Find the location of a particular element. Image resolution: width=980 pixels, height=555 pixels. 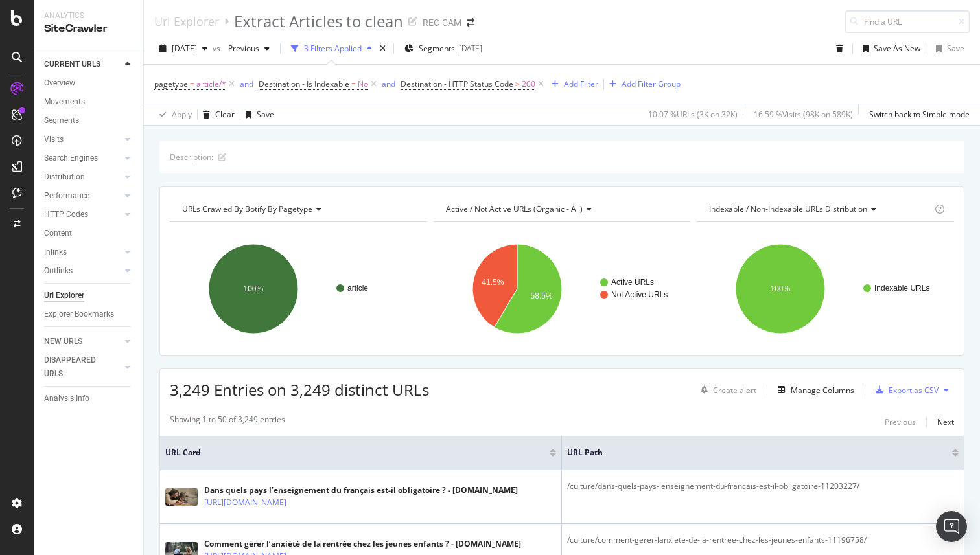

div: Analysis Info is located at coordinates (67, 399).